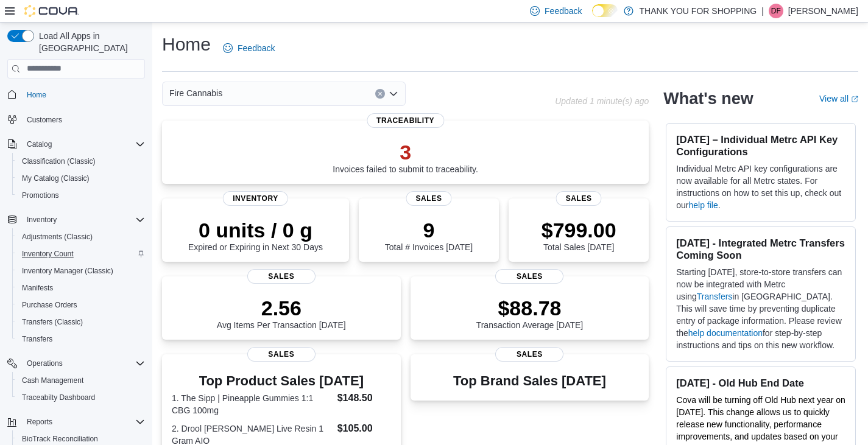 The image size is (868, 445). Describe the element at coordinates (761, 187) in the screenshot. I see `p: Individual Metrc API key configurations are now available for all Metrc states. For instructions ...` at that location.